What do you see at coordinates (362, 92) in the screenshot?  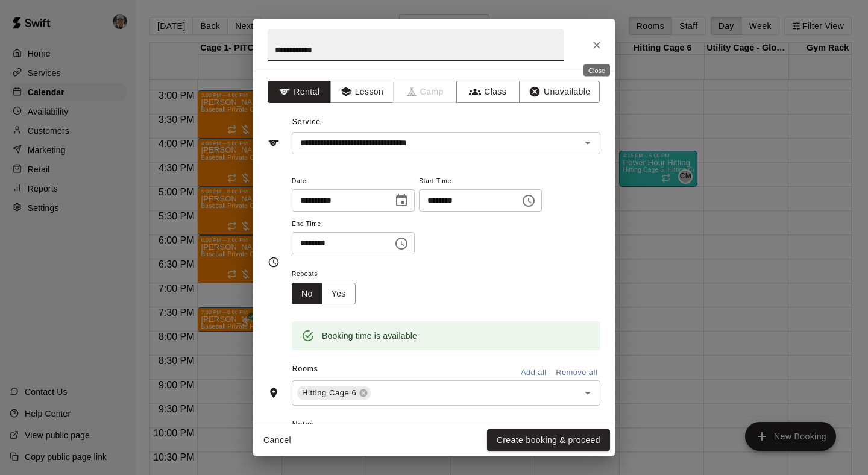 I see `button: Lesson` at bounding box center [362, 92].